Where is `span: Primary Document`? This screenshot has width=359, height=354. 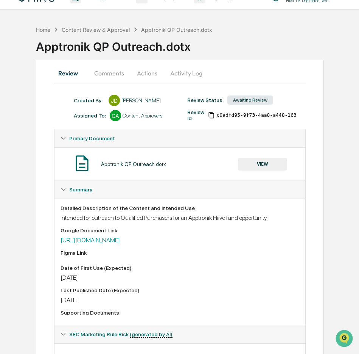 span: Primary Document is located at coordinates (92, 138).